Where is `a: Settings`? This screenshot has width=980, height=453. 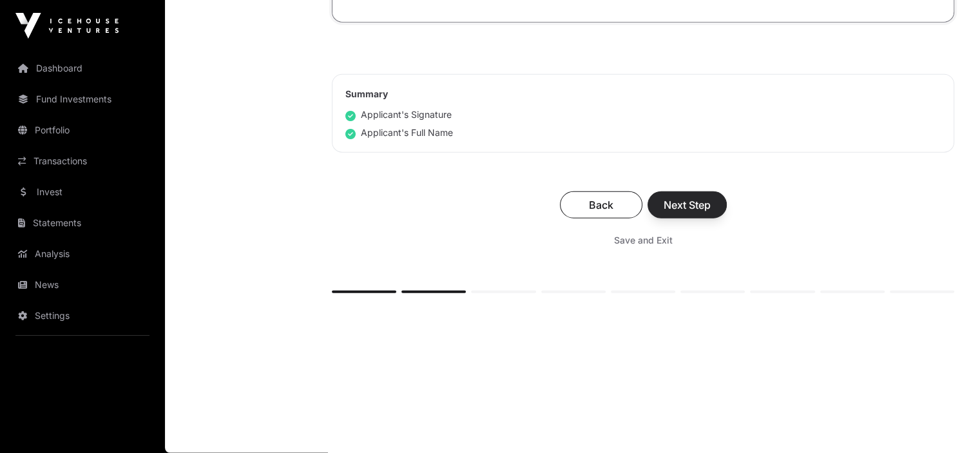 a: Settings is located at coordinates (82, 316).